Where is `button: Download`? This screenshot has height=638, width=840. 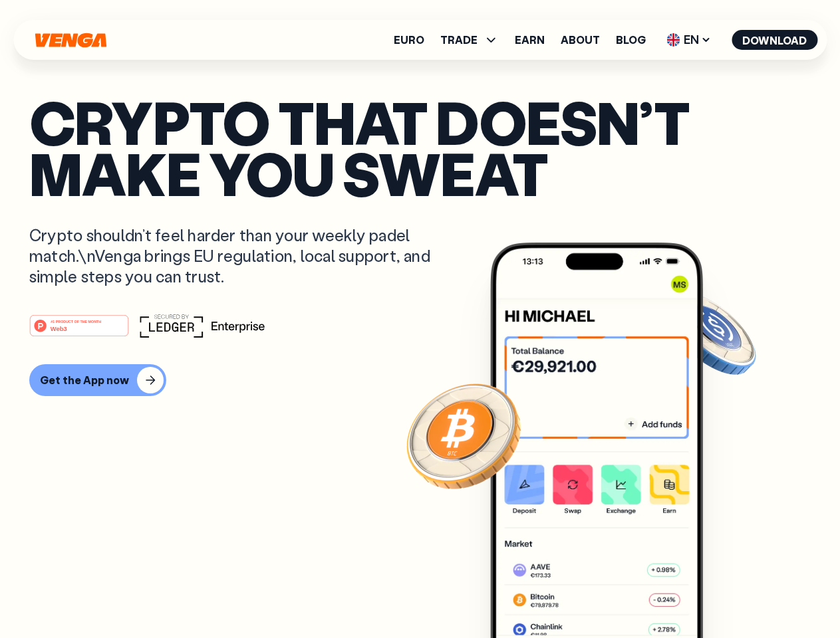
button: Download is located at coordinates (774, 40).